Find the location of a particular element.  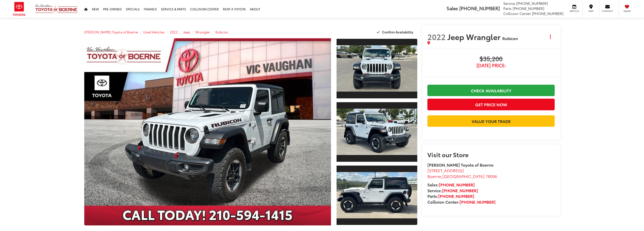

img: Vic Vaughan Toyota of Boerne is located at coordinates (56, 9).